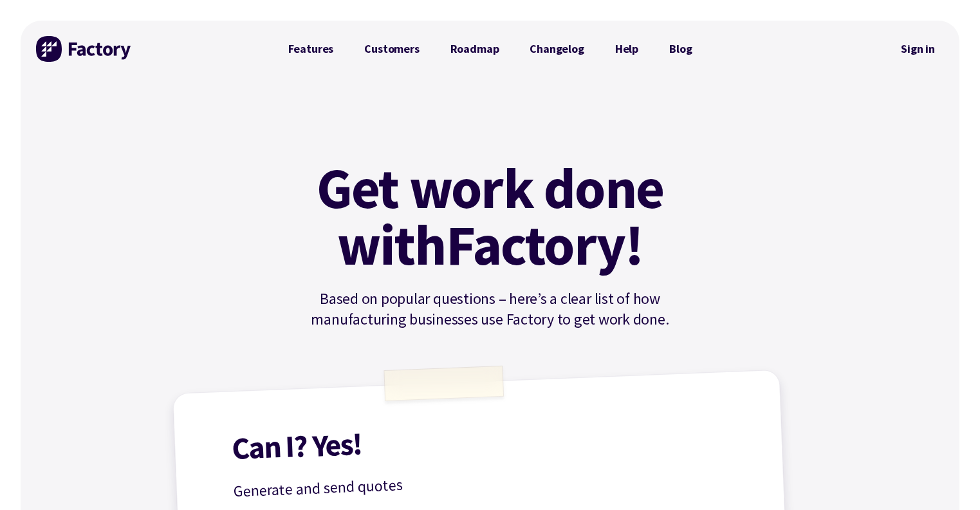 This screenshot has width=980, height=510. What do you see at coordinates (490, 216) in the screenshot?
I see `h1: Get work done with` at bounding box center [490, 216].